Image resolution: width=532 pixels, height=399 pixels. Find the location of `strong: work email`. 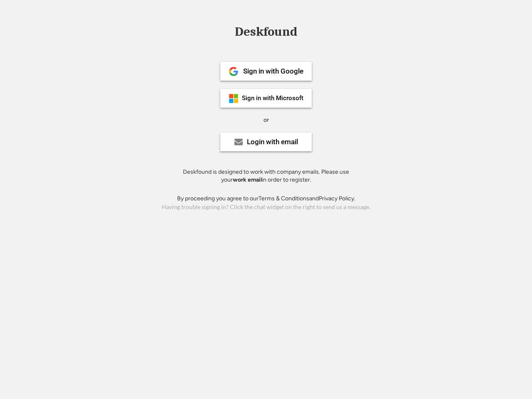

strong: work email is located at coordinates (248, 180).